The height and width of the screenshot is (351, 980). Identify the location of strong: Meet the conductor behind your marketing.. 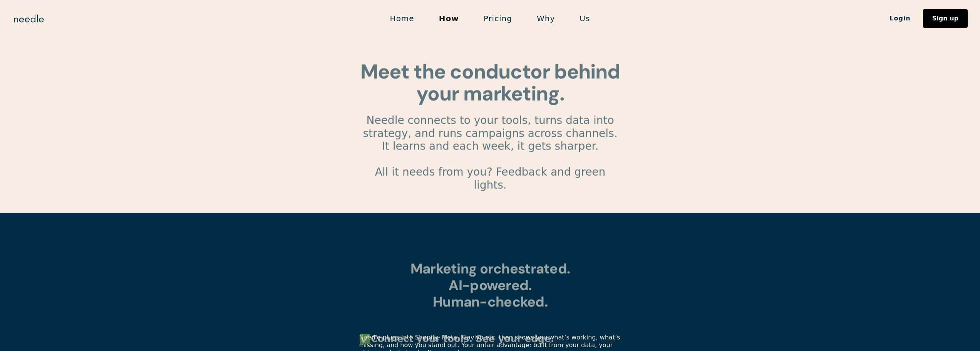
(490, 82).